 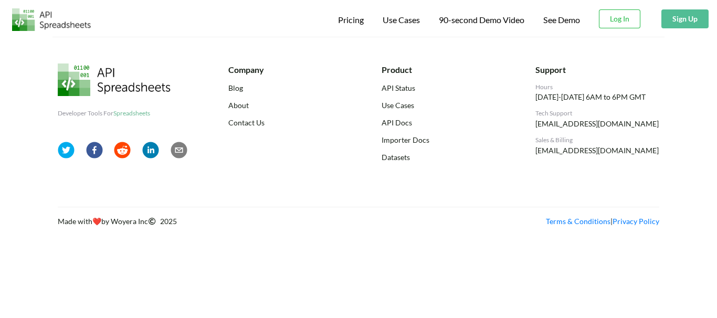 What do you see at coordinates (685, 19) in the screenshot?
I see `button: Sign Up` at bounding box center [685, 19].